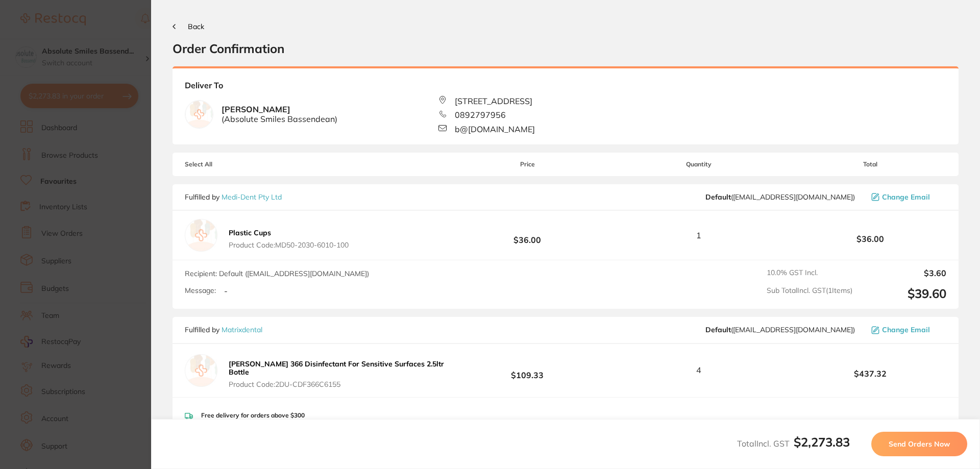 Image resolution: width=980 pixels, height=469 pixels. I want to click on span: 1, so click(699, 235).